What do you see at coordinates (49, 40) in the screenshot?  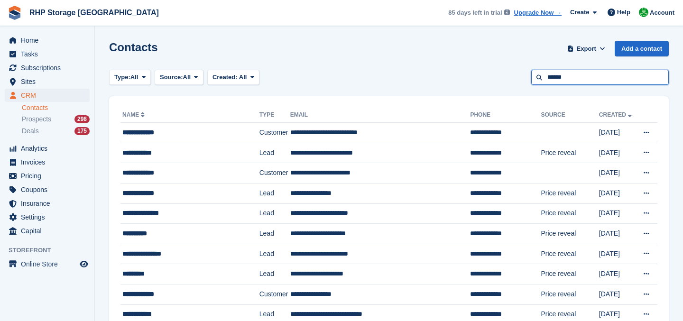 I see `span: Home` at bounding box center [49, 40].